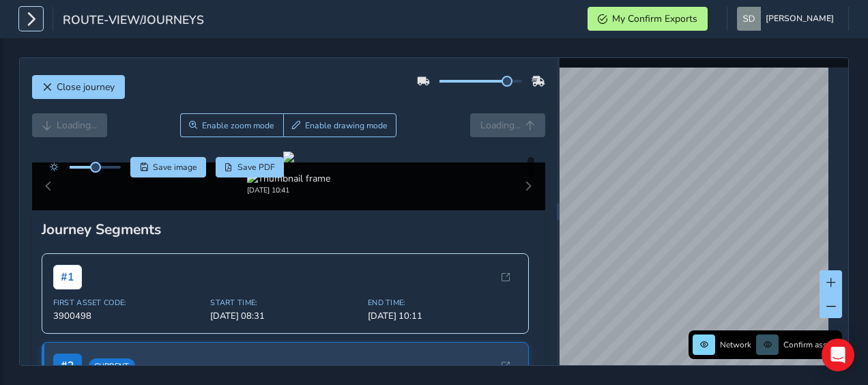 The width and height of the screenshot is (868, 385). I want to click on span: Network, so click(735, 344).